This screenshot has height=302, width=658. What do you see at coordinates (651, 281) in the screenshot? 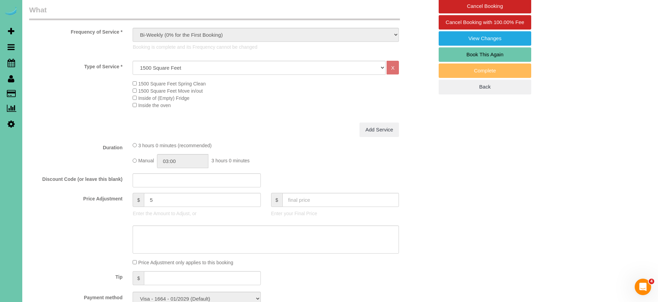
I see `span: 4` at bounding box center [651, 281].